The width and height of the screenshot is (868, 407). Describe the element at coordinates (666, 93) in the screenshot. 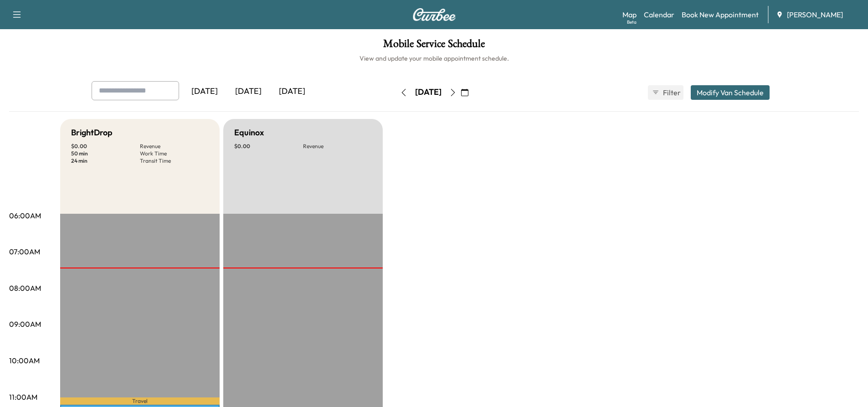

I see `button: Filter` at that location.